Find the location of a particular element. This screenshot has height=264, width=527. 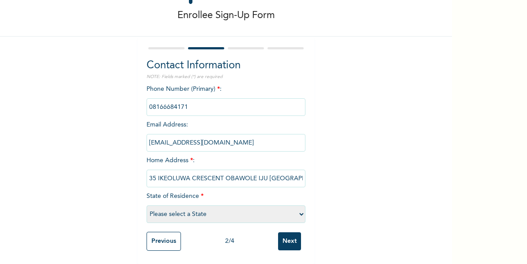

span: State of Residence is located at coordinates (226, 205).